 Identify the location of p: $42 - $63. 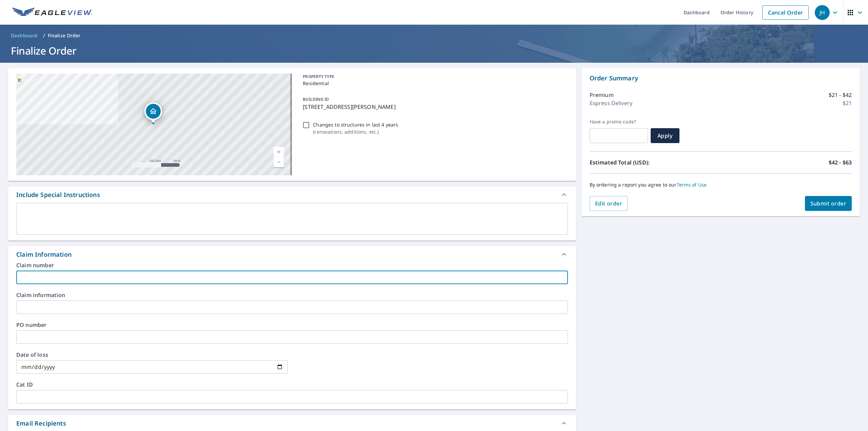
(840, 163).